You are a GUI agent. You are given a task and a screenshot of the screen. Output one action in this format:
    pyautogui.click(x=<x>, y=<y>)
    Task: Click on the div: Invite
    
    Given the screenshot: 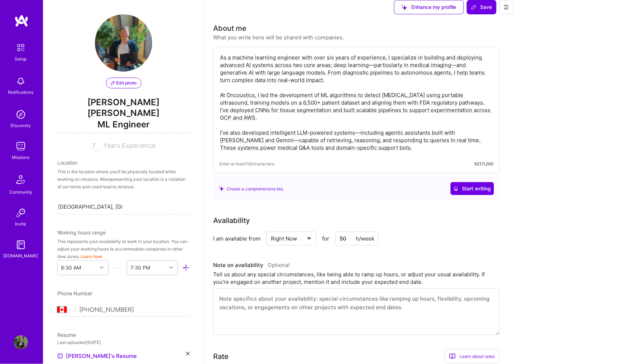 What is the action you would take?
    pyautogui.click(x=21, y=224)
    